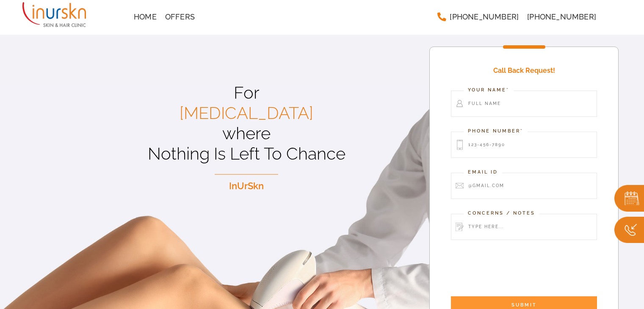 The width and height of the screenshot is (644, 309). I want to click on p: InUrSkn, so click(246, 186).